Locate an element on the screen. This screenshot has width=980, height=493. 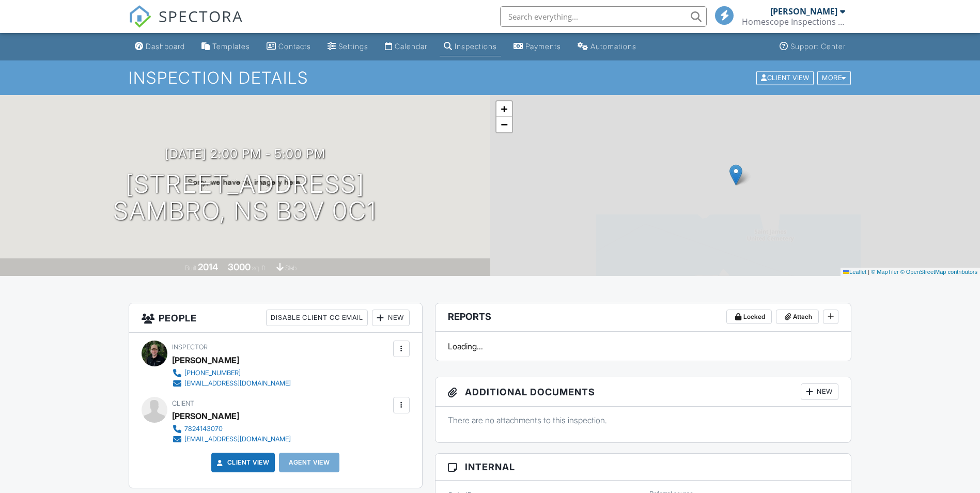
a: Automations (Basic) is located at coordinates (606, 46).